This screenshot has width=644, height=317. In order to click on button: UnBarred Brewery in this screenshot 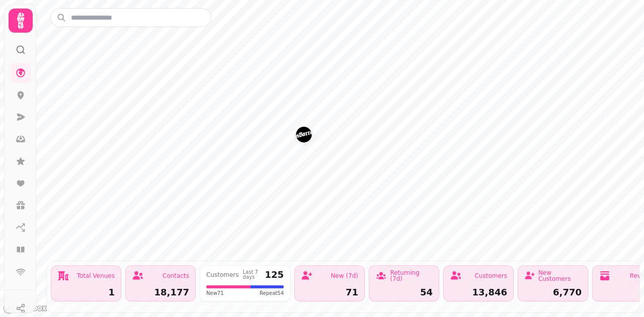, I will do `click(304, 135)`.